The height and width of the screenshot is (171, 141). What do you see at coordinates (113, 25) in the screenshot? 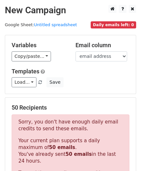
I see `a: Daily emails left: 0` at bounding box center [113, 25].